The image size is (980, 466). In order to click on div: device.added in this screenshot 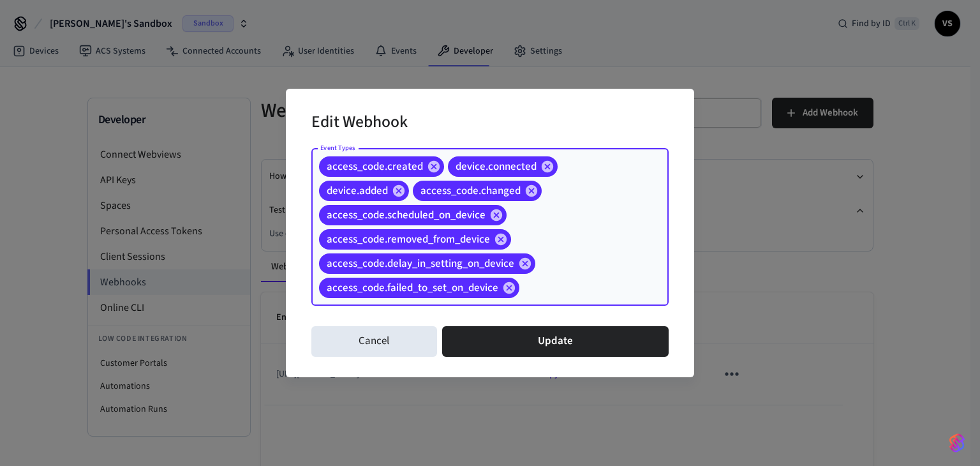, I will do `click(363, 191)`.